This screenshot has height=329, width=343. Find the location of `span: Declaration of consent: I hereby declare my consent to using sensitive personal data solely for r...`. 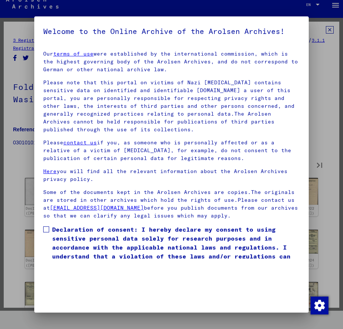

span: Declaration of consent: I hereby declare my consent to using sensitive personal data solely for r... is located at coordinates (176, 247).